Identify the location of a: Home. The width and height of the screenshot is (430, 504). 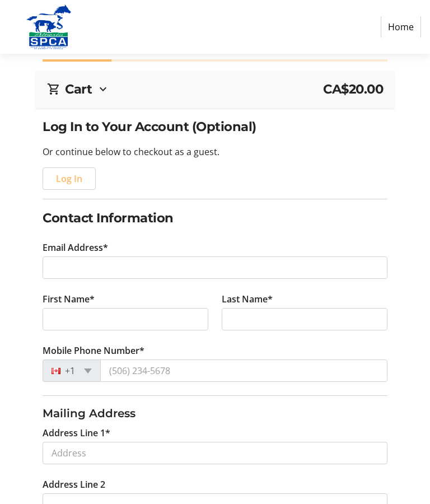
(400, 27).